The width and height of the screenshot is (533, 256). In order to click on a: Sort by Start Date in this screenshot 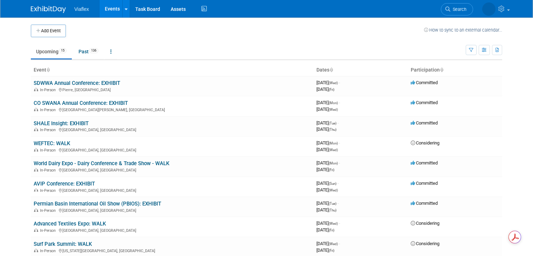, I will do `click(331, 70)`.